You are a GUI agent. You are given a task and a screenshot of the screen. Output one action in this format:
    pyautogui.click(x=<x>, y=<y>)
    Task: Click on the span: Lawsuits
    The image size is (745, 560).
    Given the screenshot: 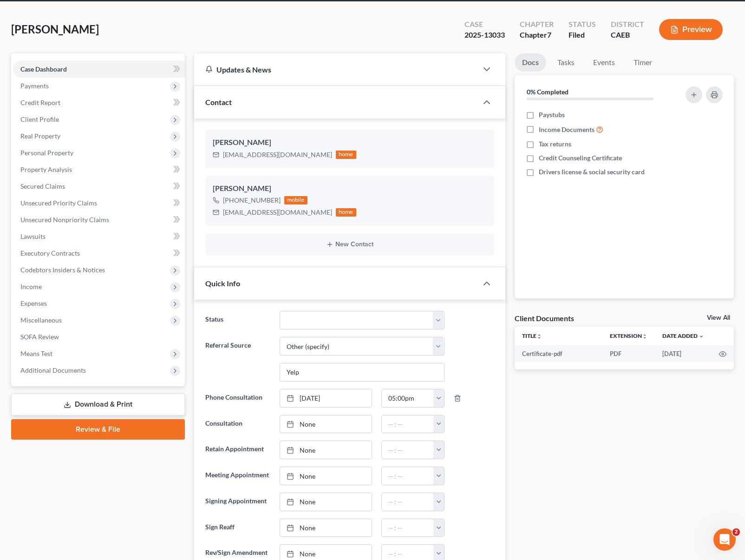 What is the action you would take?
    pyautogui.click(x=33, y=236)
    